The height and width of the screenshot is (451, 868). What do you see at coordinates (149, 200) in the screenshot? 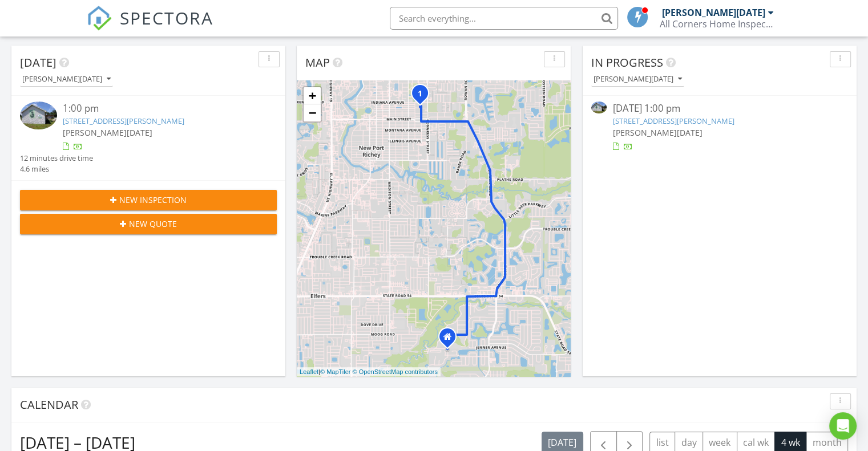
I see `button: New Inspection` at bounding box center [149, 200].